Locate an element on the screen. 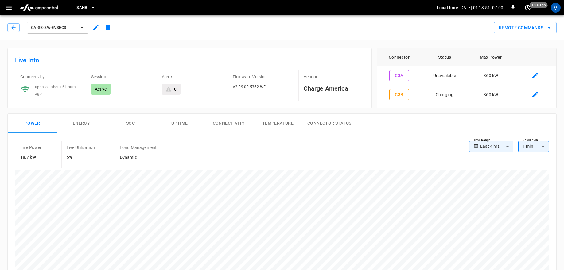  p: Live Power is located at coordinates (31, 147).